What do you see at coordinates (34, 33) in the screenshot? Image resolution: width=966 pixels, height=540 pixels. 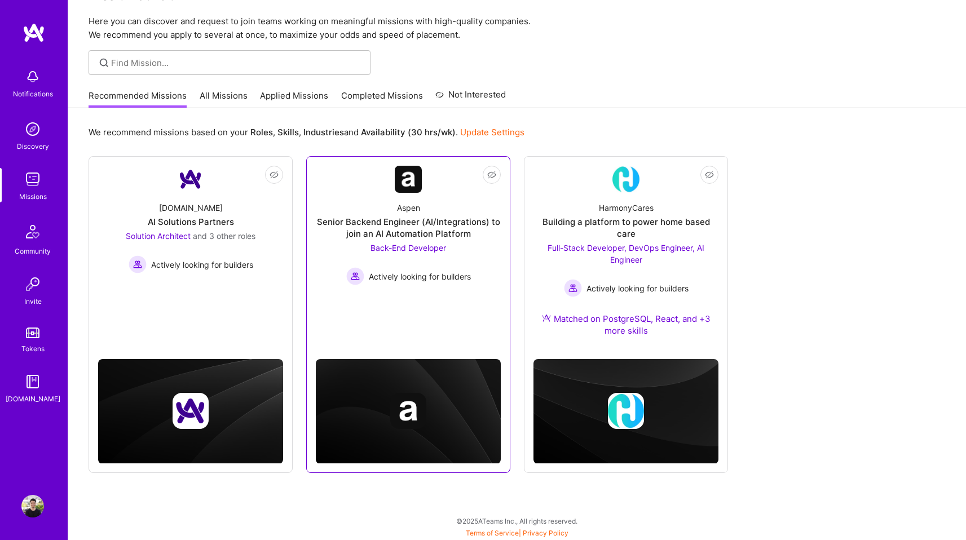 I see `img: logo` at bounding box center [34, 33].